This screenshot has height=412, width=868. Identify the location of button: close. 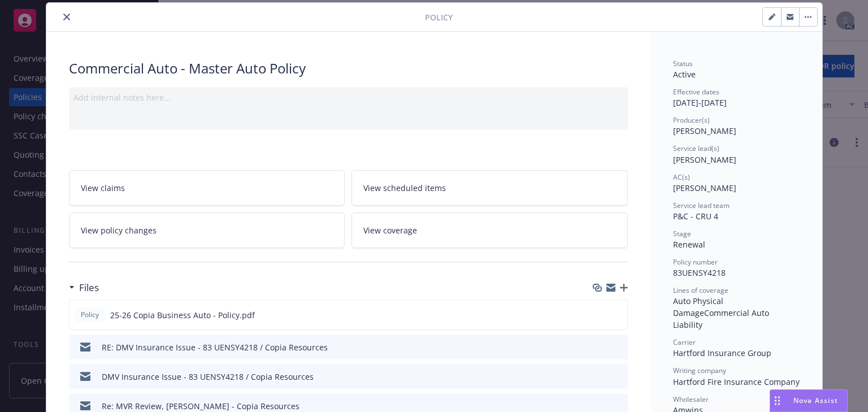
(67, 17).